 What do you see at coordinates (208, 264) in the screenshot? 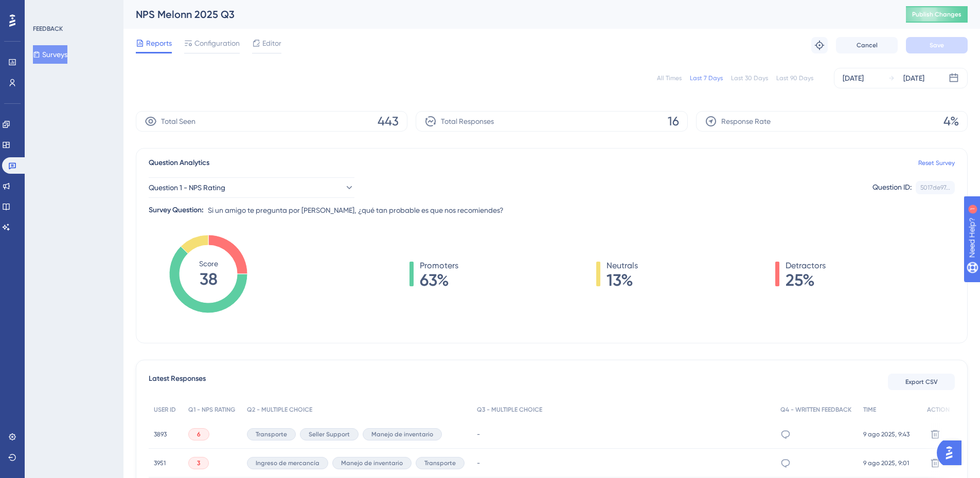
I see `tspan: Score` at bounding box center [208, 264].